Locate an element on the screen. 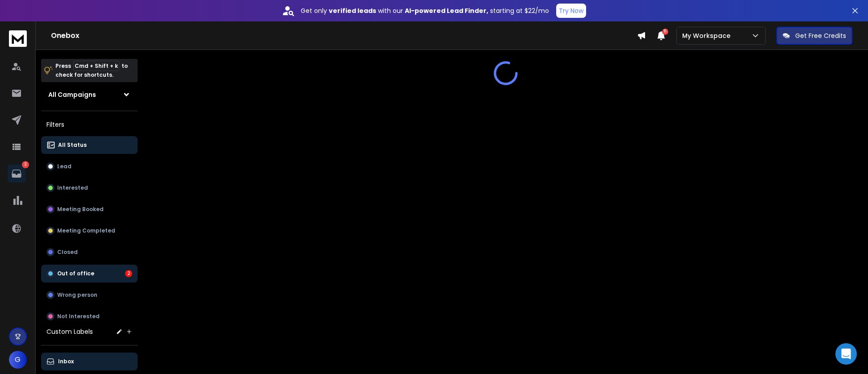 The image size is (868, 374). p: Press to check for shortcuts. is located at coordinates (91, 70).